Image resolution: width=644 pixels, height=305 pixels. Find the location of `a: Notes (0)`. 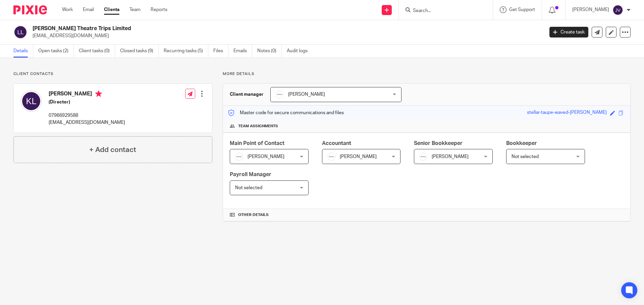

a: Notes (0) is located at coordinates (269, 51).